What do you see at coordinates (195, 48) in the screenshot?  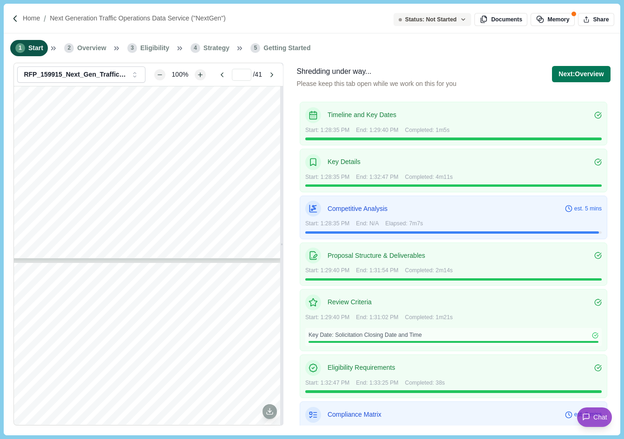 I see `span: 4` at bounding box center [195, 48].